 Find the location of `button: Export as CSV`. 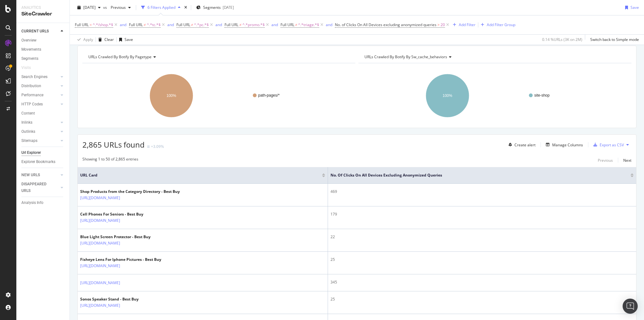

button: Export as CSV is located at coordinates (608, 144).